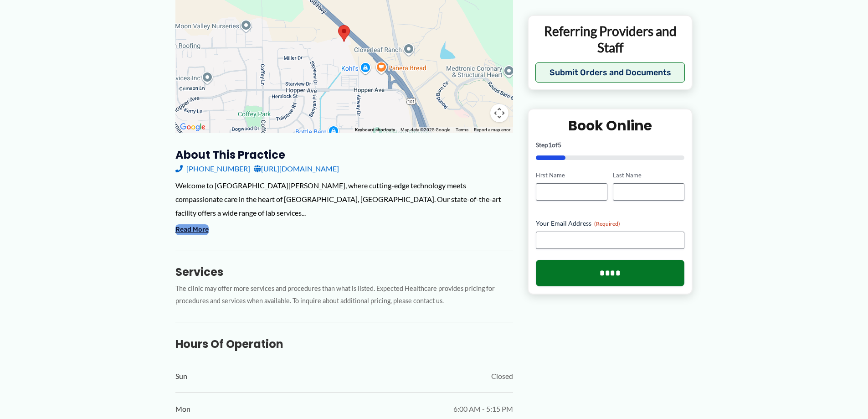  Describe the element at coordinates (610, 145) in the screenshot. I see `p: Step of` at that location.